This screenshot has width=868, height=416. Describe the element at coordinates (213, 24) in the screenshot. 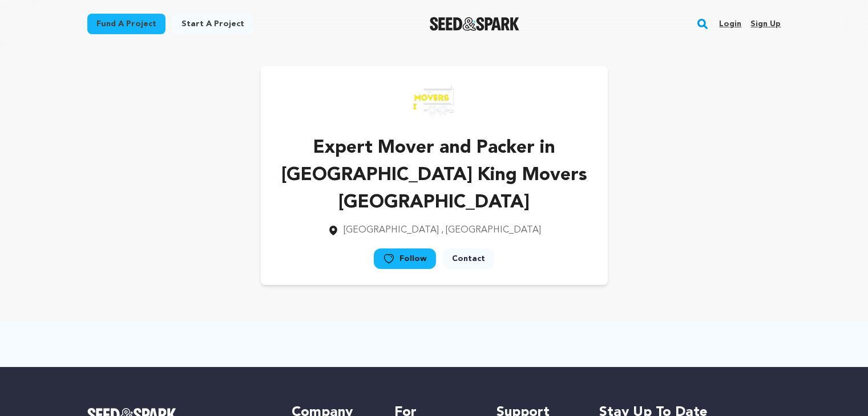

I see `a: Start a project` at that location.